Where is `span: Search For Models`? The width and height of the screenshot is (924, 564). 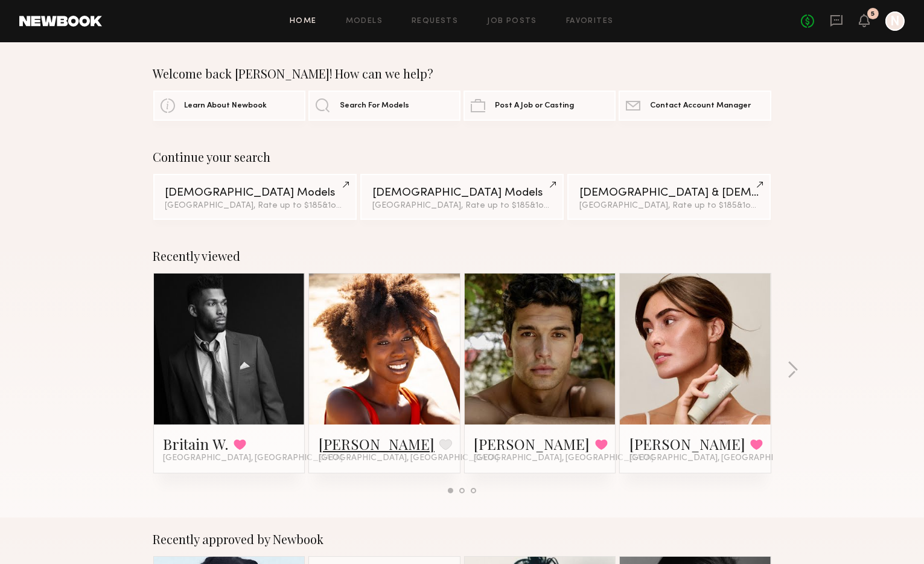 span: Search For Models is located at coordinates (374, 106).